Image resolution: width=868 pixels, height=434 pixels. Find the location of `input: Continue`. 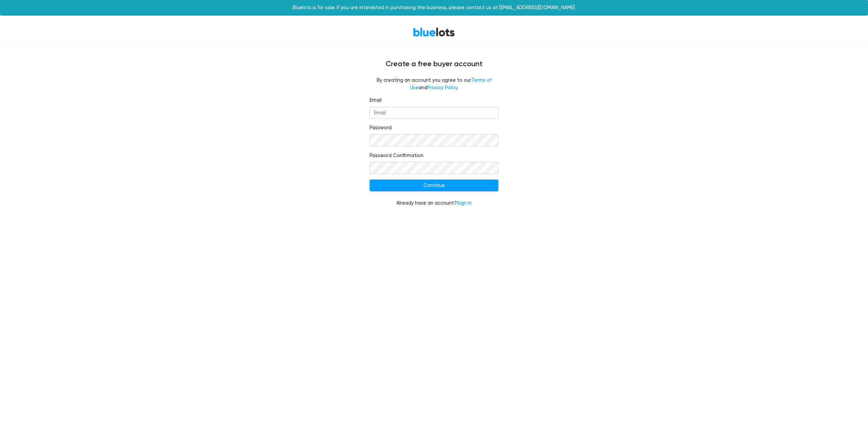

input: Continue is located at coordinates (434, 185).